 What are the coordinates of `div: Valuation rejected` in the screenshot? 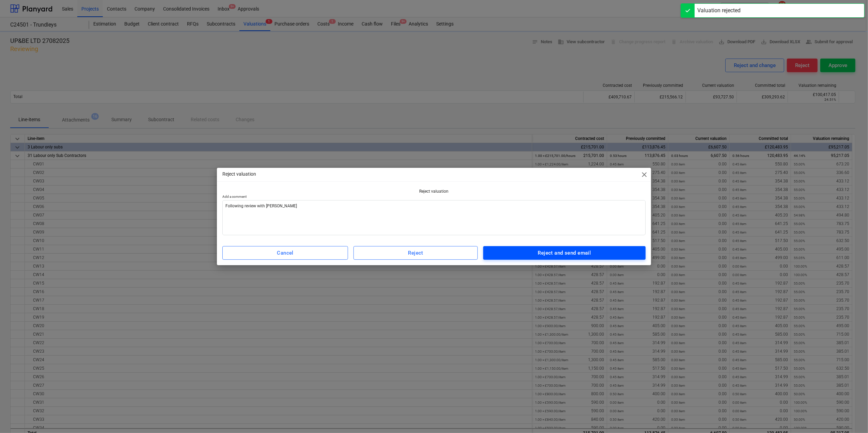 It's located at (719, 10).